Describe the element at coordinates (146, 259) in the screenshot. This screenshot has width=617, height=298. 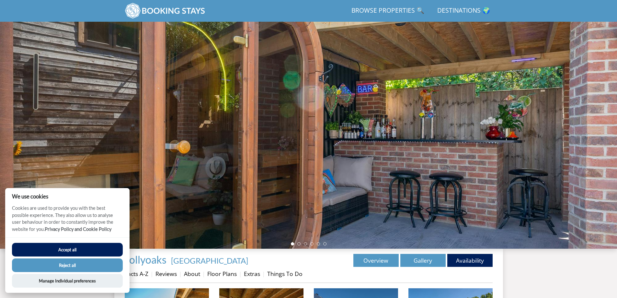
I see `a: Jollyoaks` at that location.